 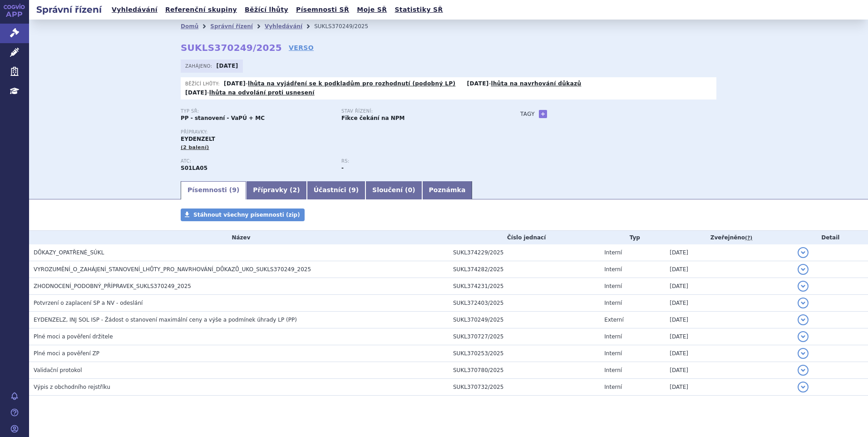 I want to click on td: SUKL374229/2025, so click(x=524, y=253).